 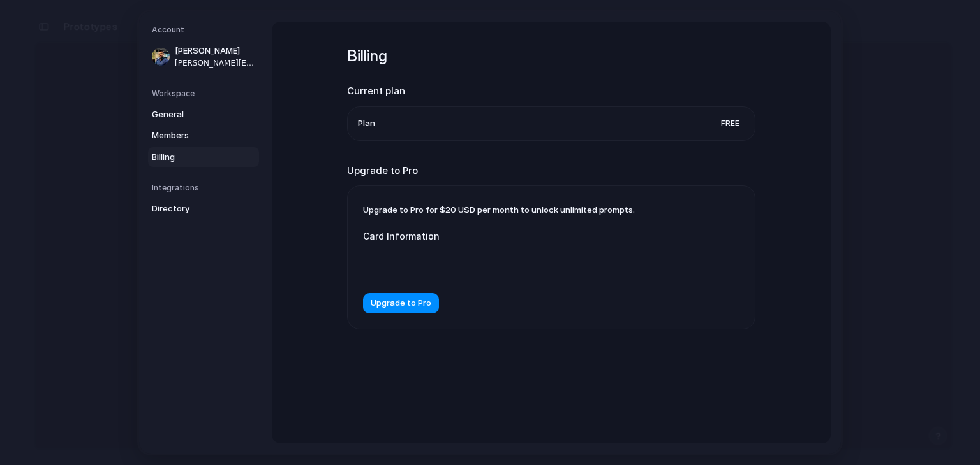 What do you see at coordinates (205, 94) in the screenshot?
I see `h5: Workspace` at bounding box center [205, 94].